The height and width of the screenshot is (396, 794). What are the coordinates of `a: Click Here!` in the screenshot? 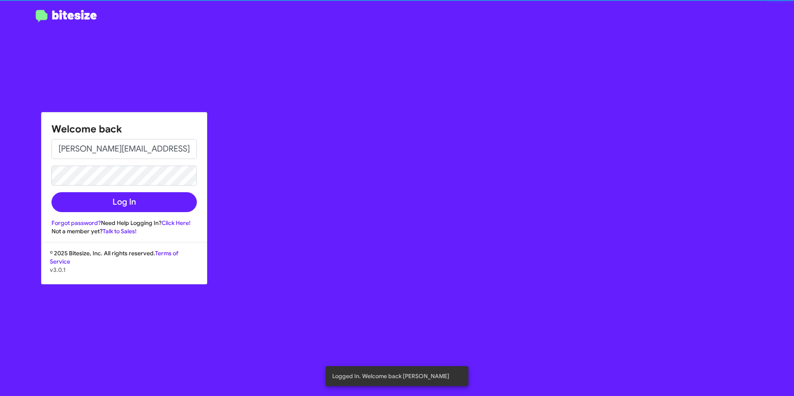 It's located at (176, 223).